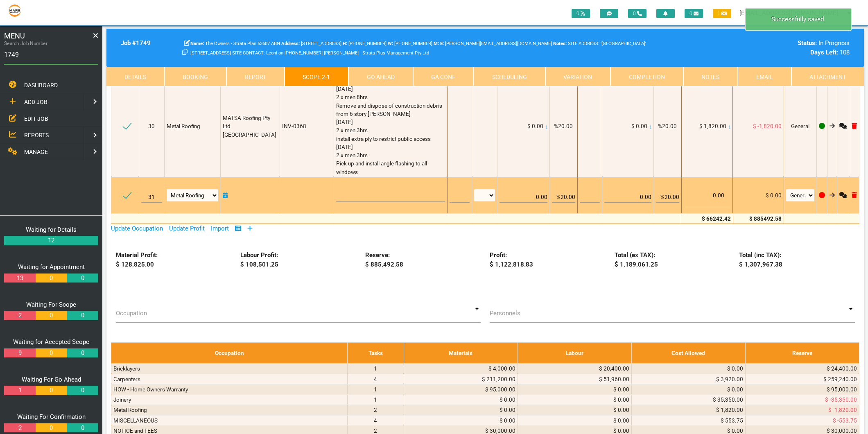 The image size is (868, 434). I want to click on b: E:, so click(442, 44).